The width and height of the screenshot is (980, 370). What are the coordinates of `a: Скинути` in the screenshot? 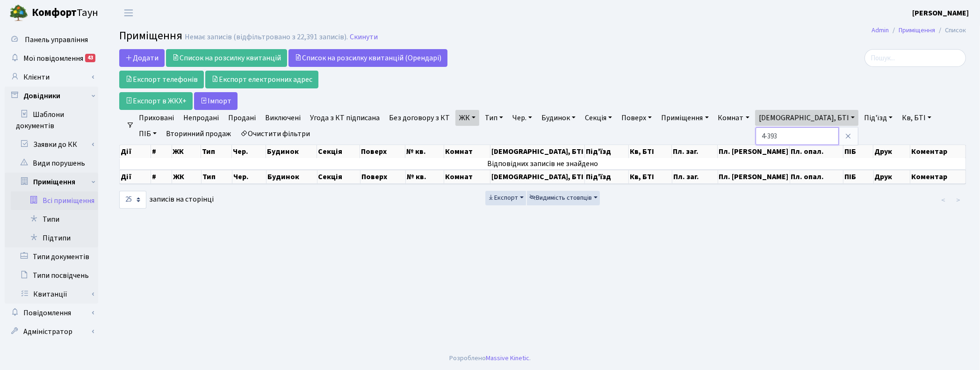 It's located at (363, 37).